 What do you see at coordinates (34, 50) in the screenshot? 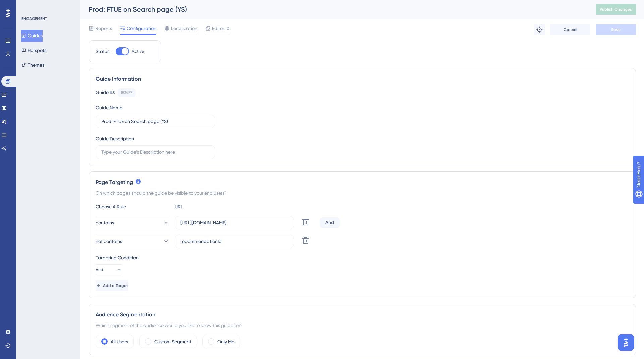
I see `button: Hotspots` at bounding box center [34, 50].